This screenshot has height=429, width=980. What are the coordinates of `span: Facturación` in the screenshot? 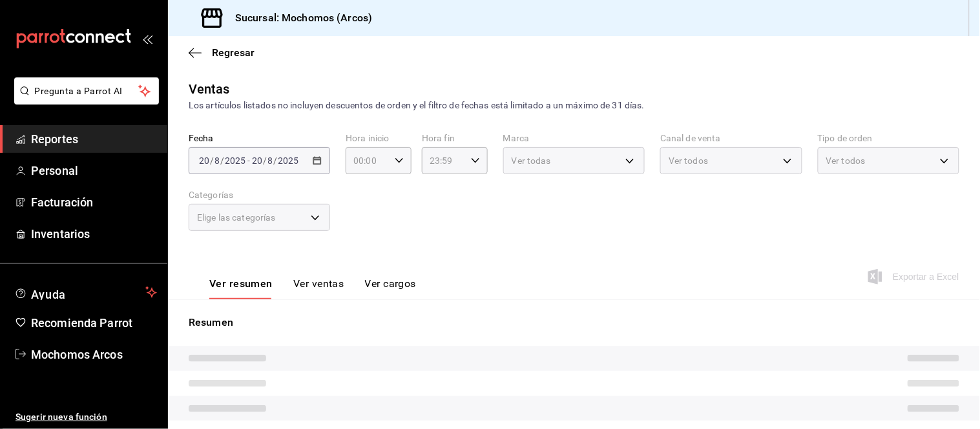 It's located at (94, 202).